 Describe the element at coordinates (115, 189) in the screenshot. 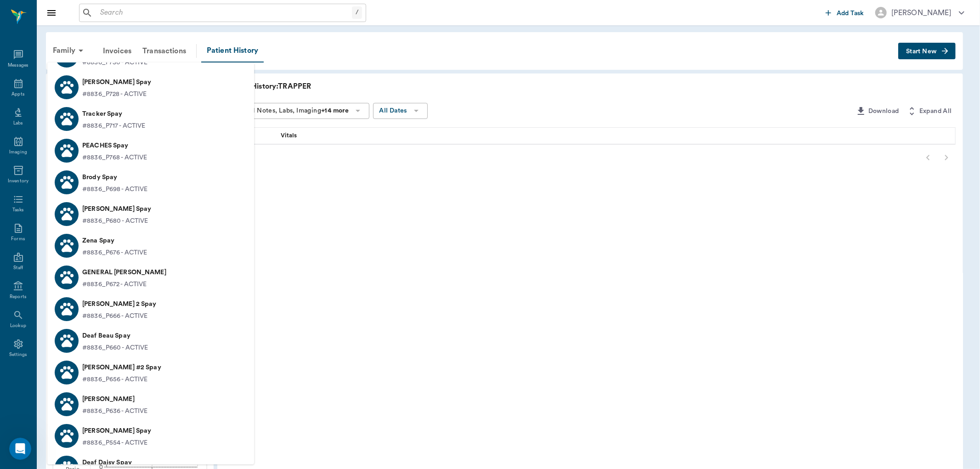

I see `p: #8836_P698 - ACTIVE` at that location.